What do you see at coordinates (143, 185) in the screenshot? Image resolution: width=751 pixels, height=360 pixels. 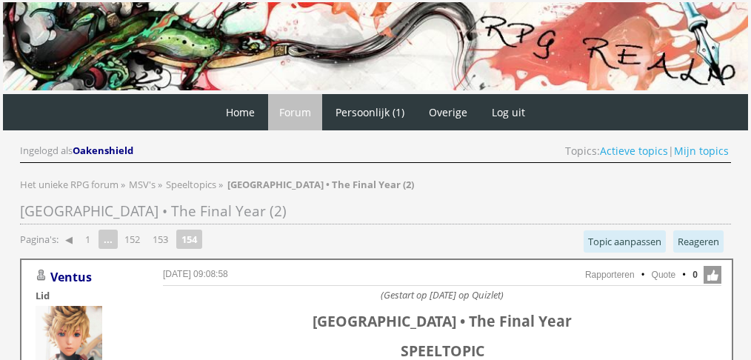 I see `a: MSV's` at bounding box center [143, 185].